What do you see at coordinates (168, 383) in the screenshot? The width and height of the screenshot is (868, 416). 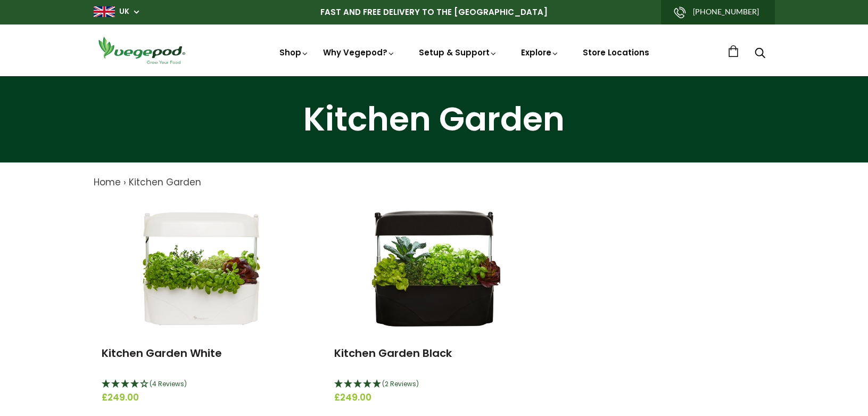 I see `span: (4 Reviews)` at bounding box center [168, 383].